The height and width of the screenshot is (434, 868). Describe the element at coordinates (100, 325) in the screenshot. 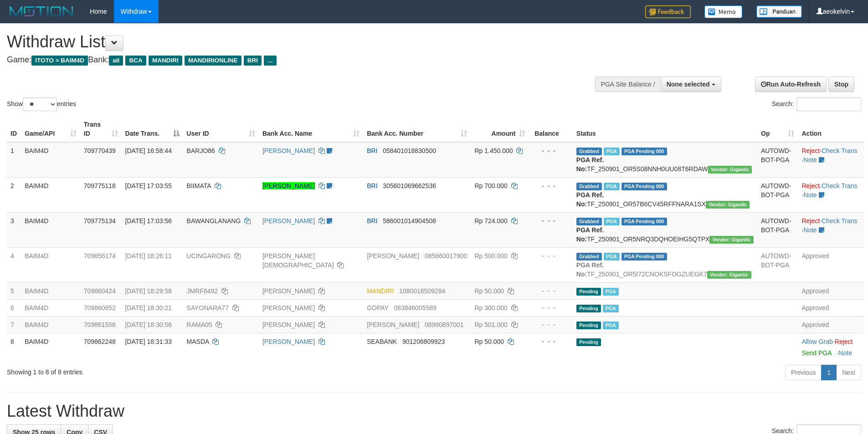

I see `span: 709861558` at that location.